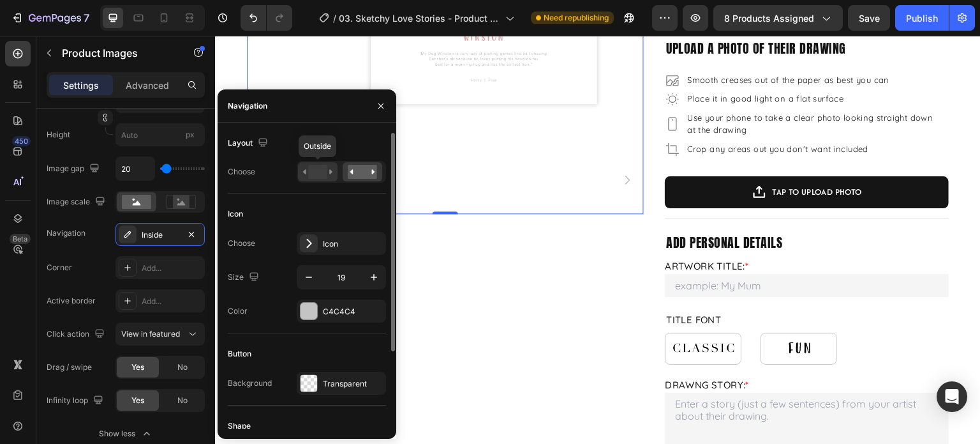  I want to click on button: Carousel Back Arrow, so click(48, 144).